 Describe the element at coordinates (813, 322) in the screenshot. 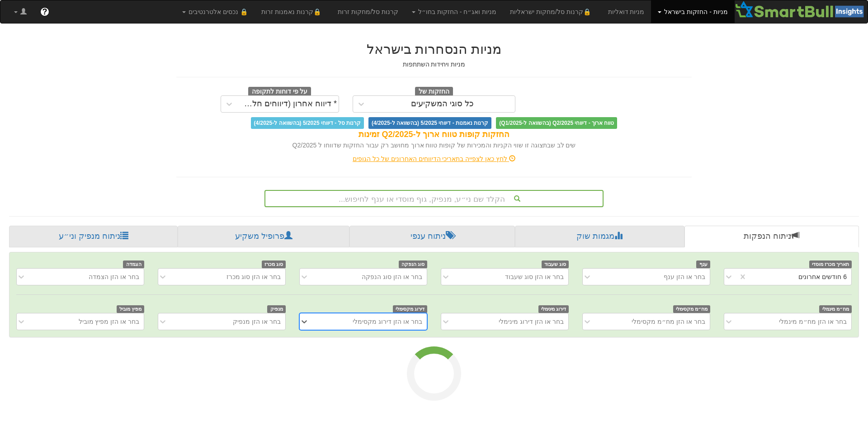

I see `div: בחר או הזן מח״מ מינמלי` at that location.